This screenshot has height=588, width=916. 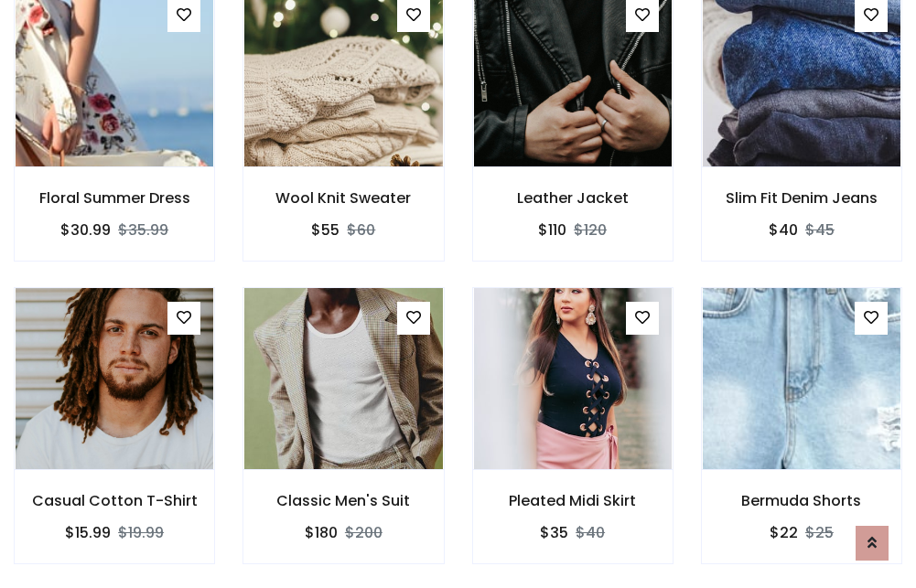 I want to click on h6: Leather Jacket, so click(x=573, y=198).